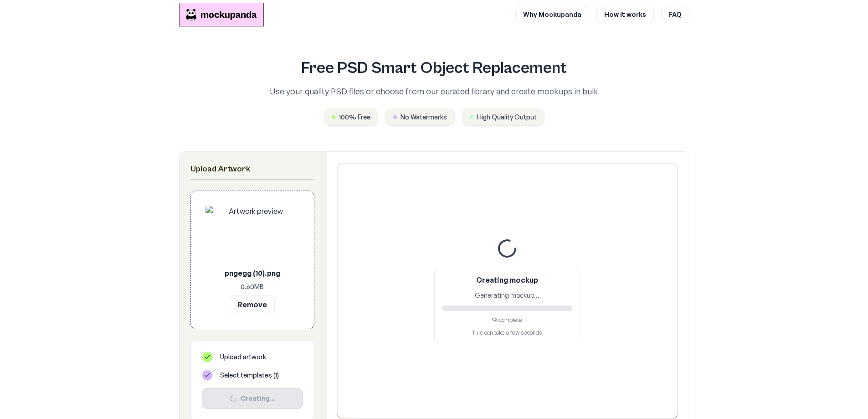 This screenshot has width=868, height=419. What do you see at coordinates (252, 304) in the screenshot?
I see `button: Remove` at bounding box center [252, 304].